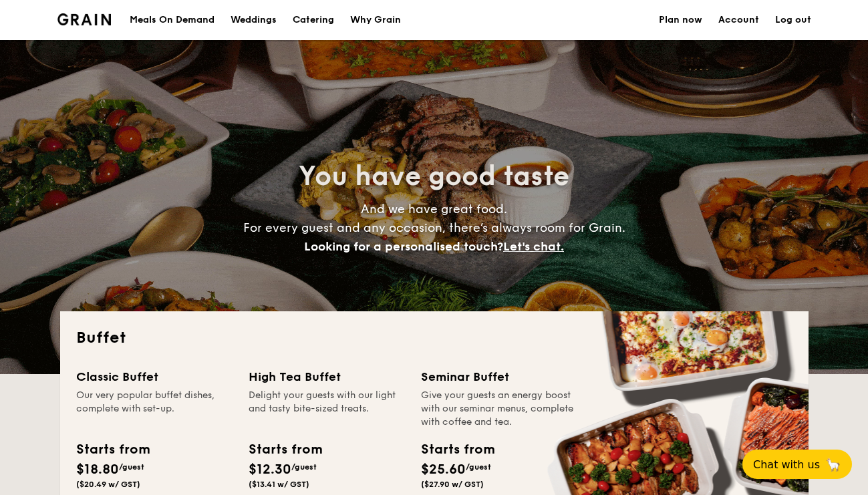 This screenshot has width=868, height=495. Describe the element at coordinates (453, 484) in the screenshot. I see `span: ($27.90 w/ GST)` at that location.